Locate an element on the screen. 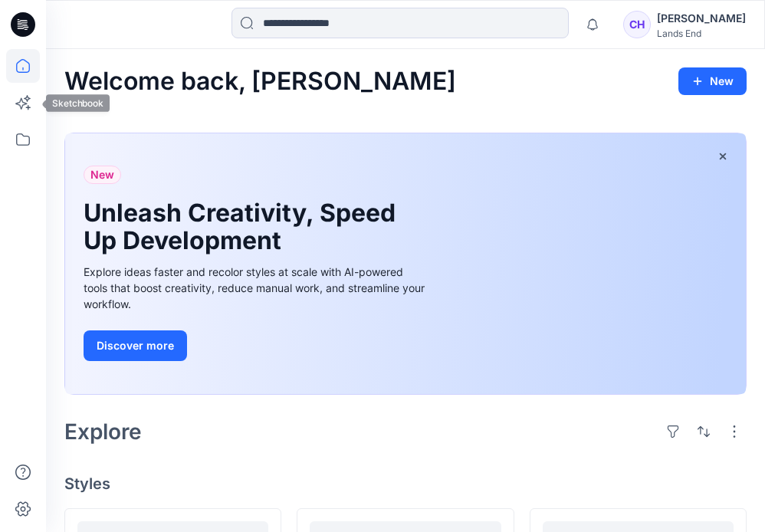 The image size is (765, 532). a: Discover more is located at coordinates (256, 346).